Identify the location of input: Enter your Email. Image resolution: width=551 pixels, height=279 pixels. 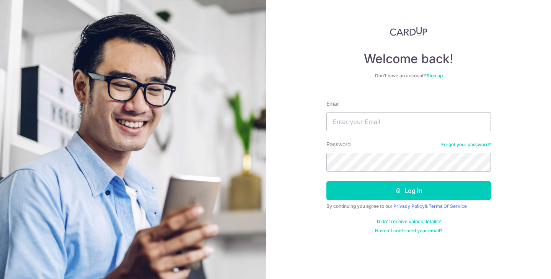
(409, 122).